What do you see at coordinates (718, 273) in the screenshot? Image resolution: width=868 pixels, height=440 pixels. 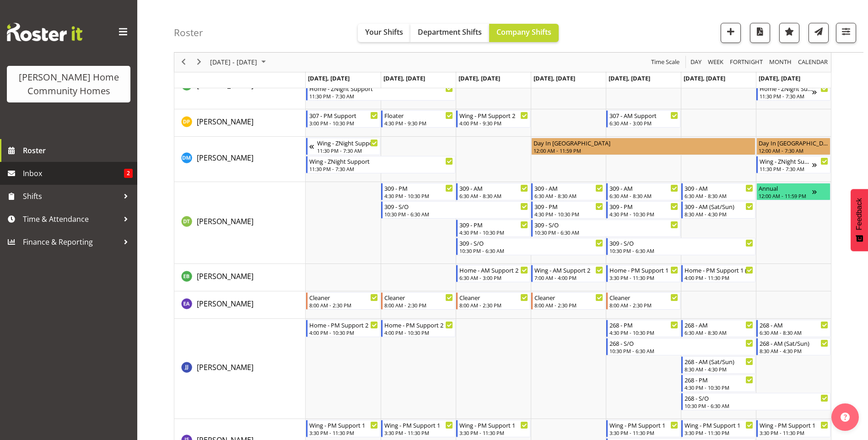 I see `div: Eloise Bailey"s event - Home - PM Support 1 (Sat/Sun) Begin From Saturday, October 11, 2025 at 4:...` at bounding box center [718, 273].